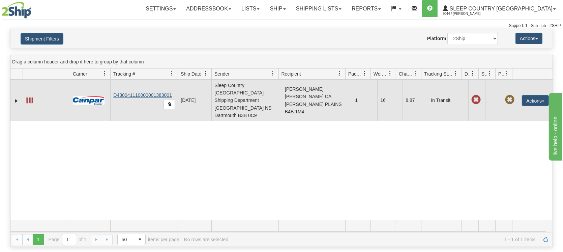 The width and height of the screenshot is (563, 252). Describe the element at coordinates (29, 100) in the screenshot. I see `a: Label` at that location.